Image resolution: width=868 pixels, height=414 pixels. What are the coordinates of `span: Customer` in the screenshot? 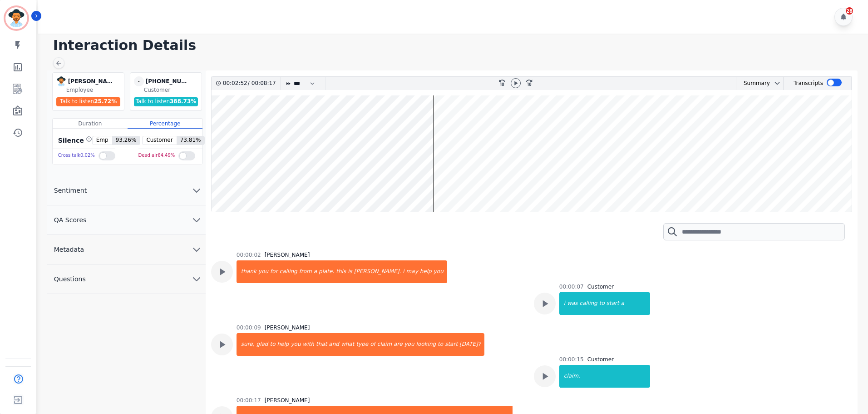 It's located at (159, 141).